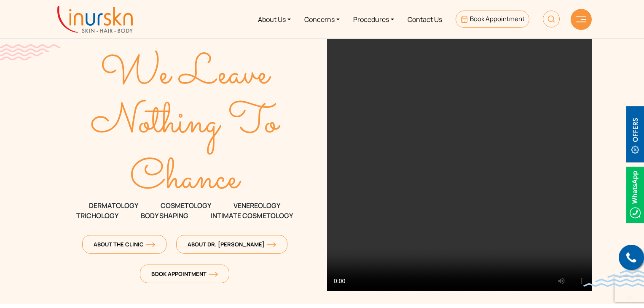 Image resolution: width=644 pixels, height=308 pixels. Describe the element at coordinates (257, 205) in the screenshot. I see `span: VENEREOLOGY` at that location.